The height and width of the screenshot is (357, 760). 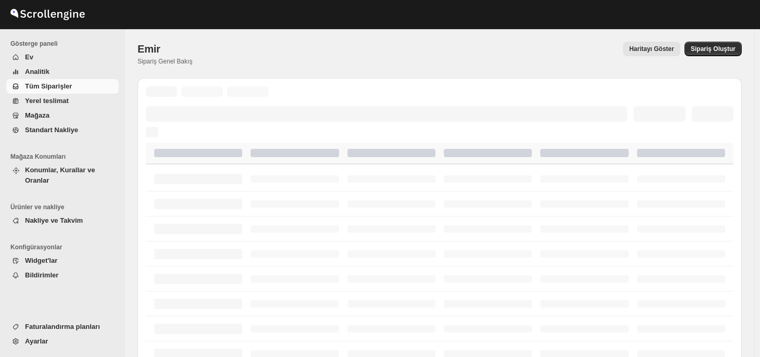 What do you see at coordinates (713, 49) in the screenshot?
I see `span: Sipariş Oluştur` at bounding box center [713, 49].